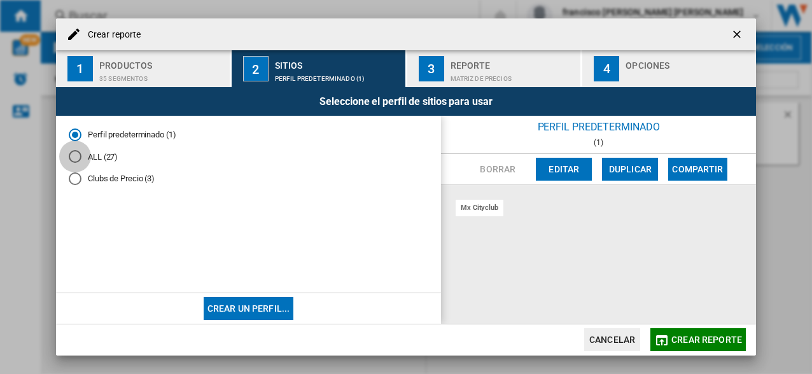  What do you see at coordinates (598, 143) in the screenshot?
I see `div: (1)` at bounding box center [598, 143].